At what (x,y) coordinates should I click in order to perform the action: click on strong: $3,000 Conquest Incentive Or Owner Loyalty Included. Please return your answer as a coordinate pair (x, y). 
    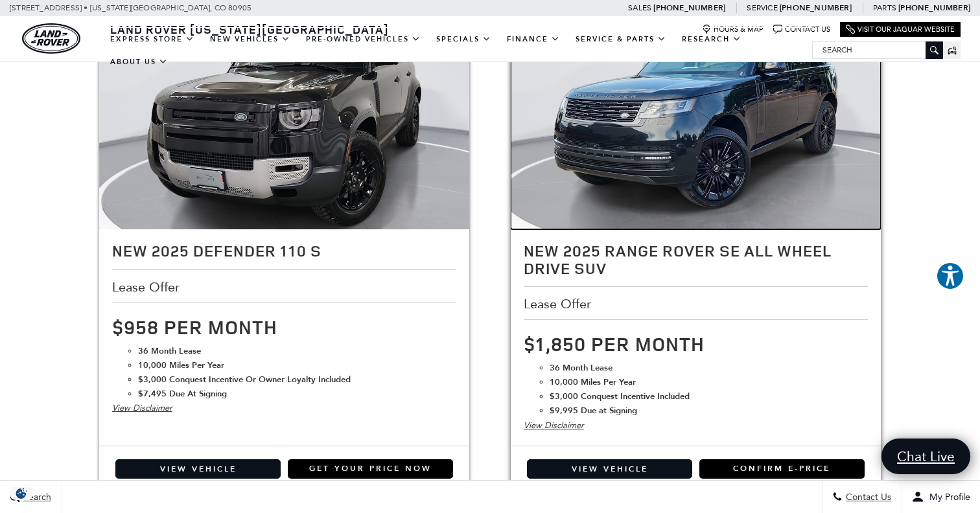
    Looking at the image, I should click on (244, 380).